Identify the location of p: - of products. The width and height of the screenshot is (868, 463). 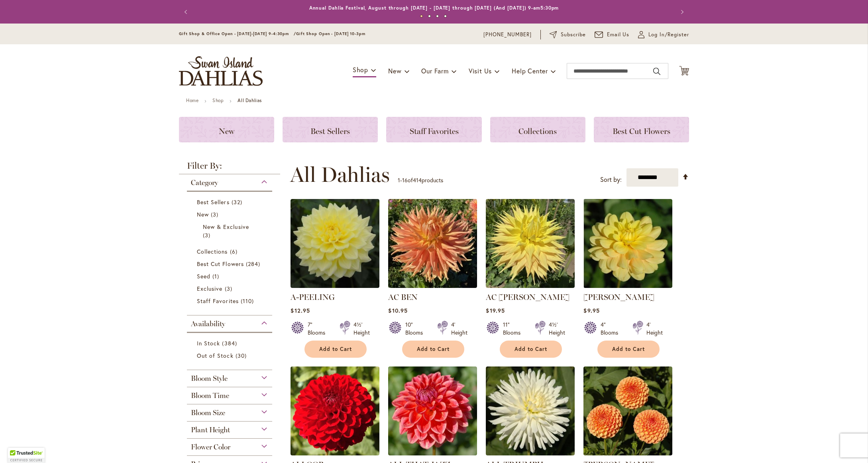
(421, 180).